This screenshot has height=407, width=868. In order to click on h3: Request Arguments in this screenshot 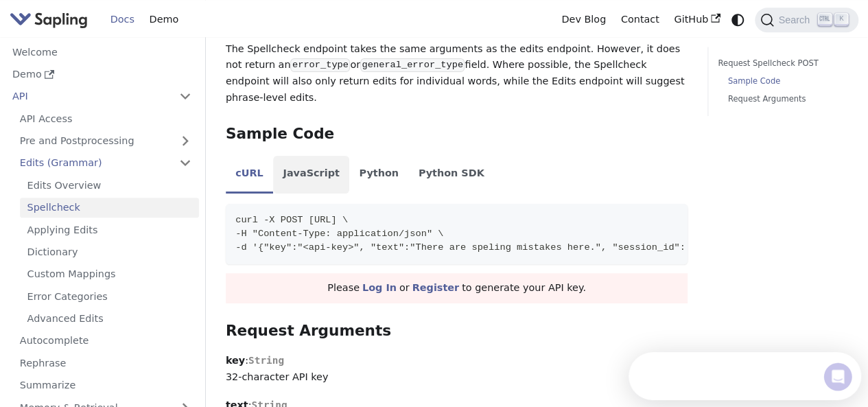, I will do `click(456, 331)`.